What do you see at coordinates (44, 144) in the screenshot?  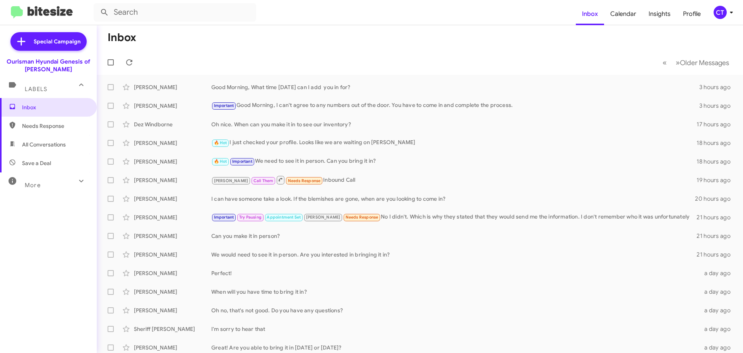 I see `span: All Conversations` at bounding box center [44, 144].